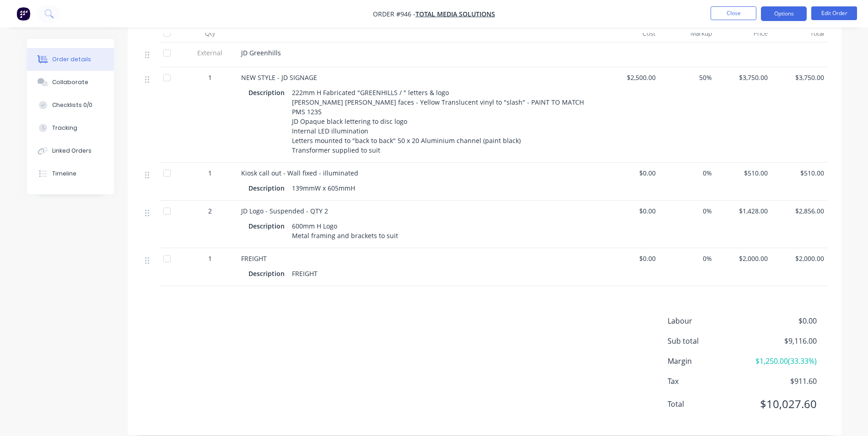 The image size is (868, 436). I want to click on span: 2, so click(210, 211).